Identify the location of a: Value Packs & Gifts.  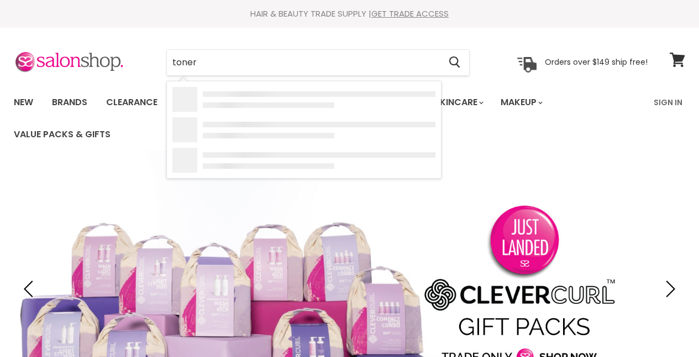
(62, 134).